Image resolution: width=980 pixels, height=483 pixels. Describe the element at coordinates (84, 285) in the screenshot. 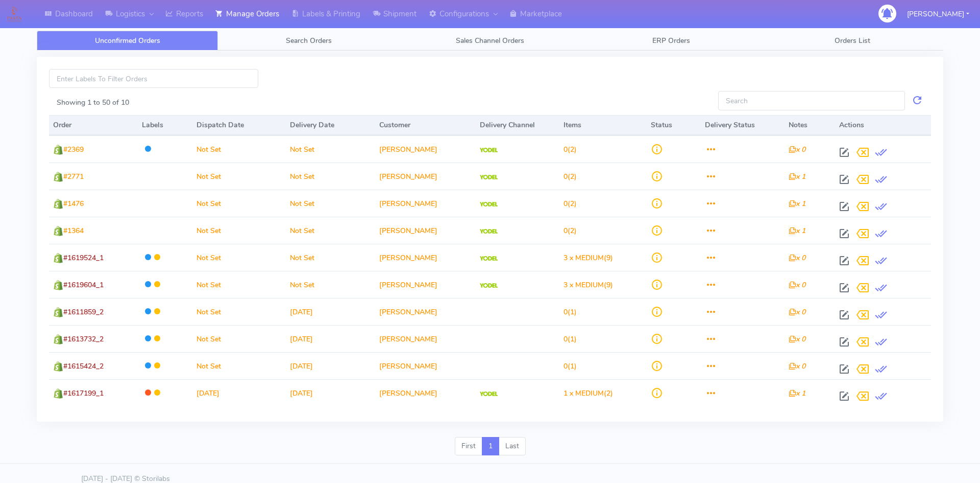

I see `span: #1619604_1` at that location.